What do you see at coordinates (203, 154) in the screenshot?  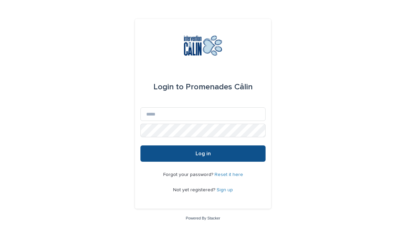 I see `span: Log in` at bounding box center [203, 154].